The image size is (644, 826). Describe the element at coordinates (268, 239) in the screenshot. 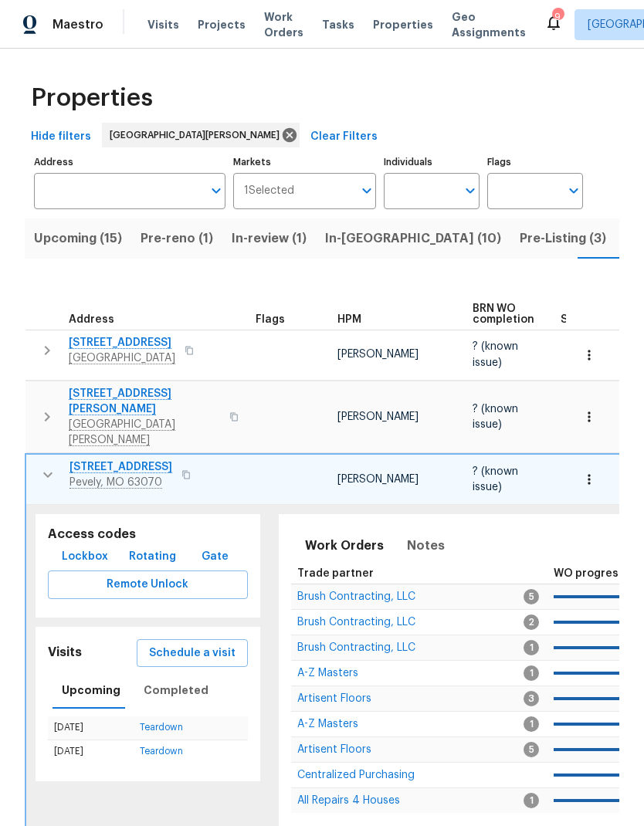

I see `span: In-review (1)` at that location.